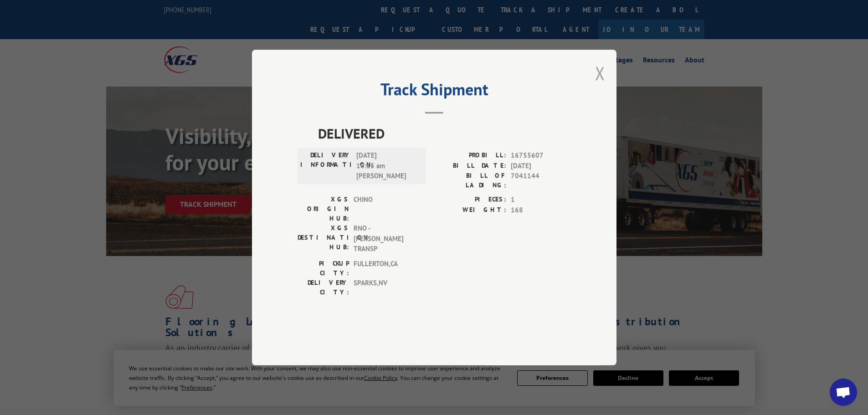 The height and width of the screenshot is (415, 868). Describe the element at coordinates (434, 91) in the screenshot. I see `h2: Track Shipment` at that location.